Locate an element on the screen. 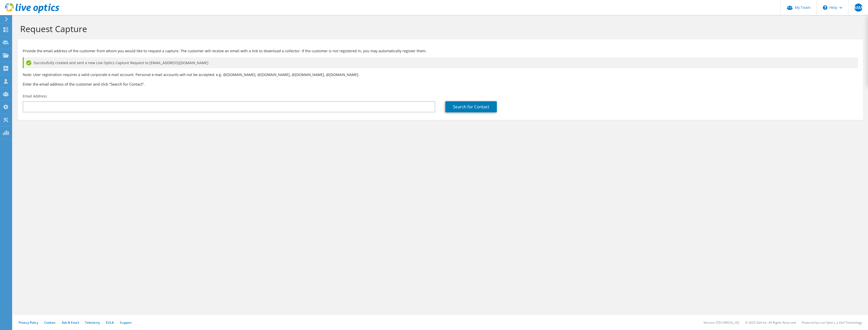 This screenshot has height=330, width=868. a: Cookies is located at coordinates (50, 322).